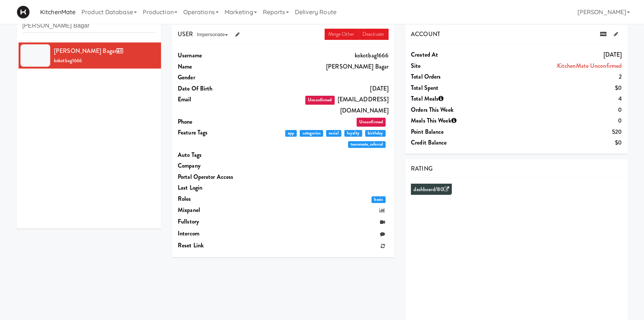 The image size is (644, 320). I want to click on span: ACCOUNT, so click(425, 34).